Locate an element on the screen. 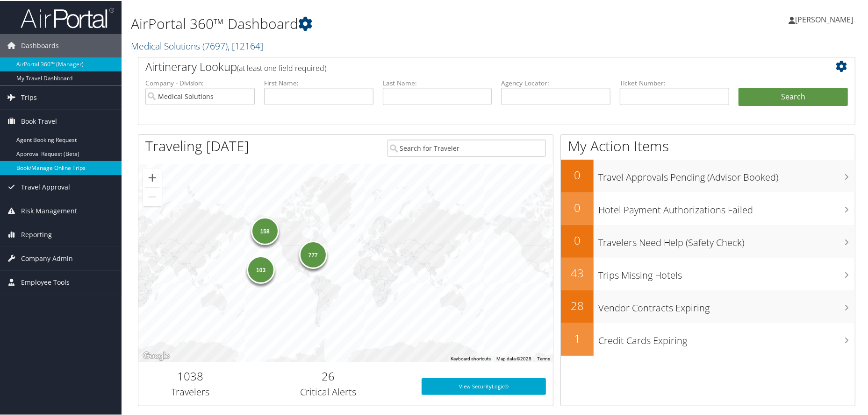 The image size is (868, 415). a: 43Trips Missing Hotels is located at coordinates (708, 273).